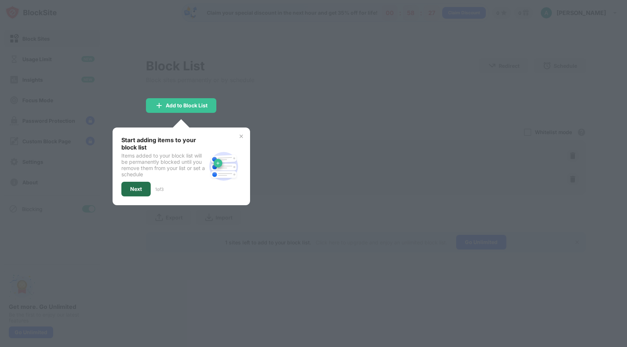 The width and height of the screenshot is (627, 347). Describe the element at coordinates (159, 189) in the screenshot. I see `div: 1 of 3` at that location.